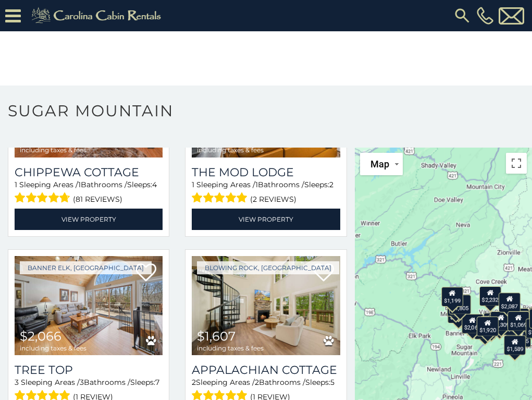  What do you see at coordinates (266, 306) in the screenshot?
I see `a: Appalachian Cottage $1,607 including taxes & fees` at bounding box center [266, 306].